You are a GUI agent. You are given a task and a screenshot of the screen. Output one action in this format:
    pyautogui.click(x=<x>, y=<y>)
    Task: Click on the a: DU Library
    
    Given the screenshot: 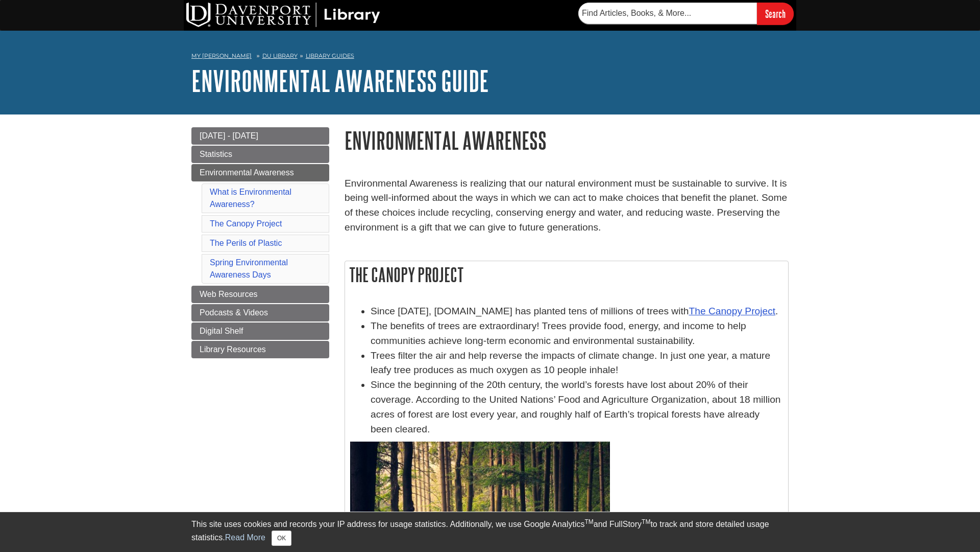 What is the action you would take?
    pyautogui.click(x=280, y=55)
    